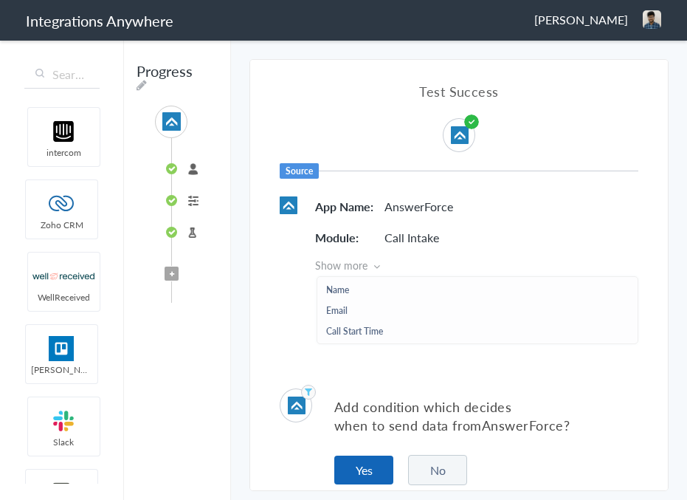 The height and width of the screenshot is (500, 687). I want to click on h6: Source, so click(299, 170).